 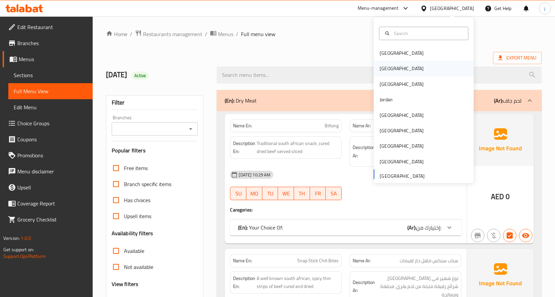 I want to click on span: SA, so click(x=334, y=193).